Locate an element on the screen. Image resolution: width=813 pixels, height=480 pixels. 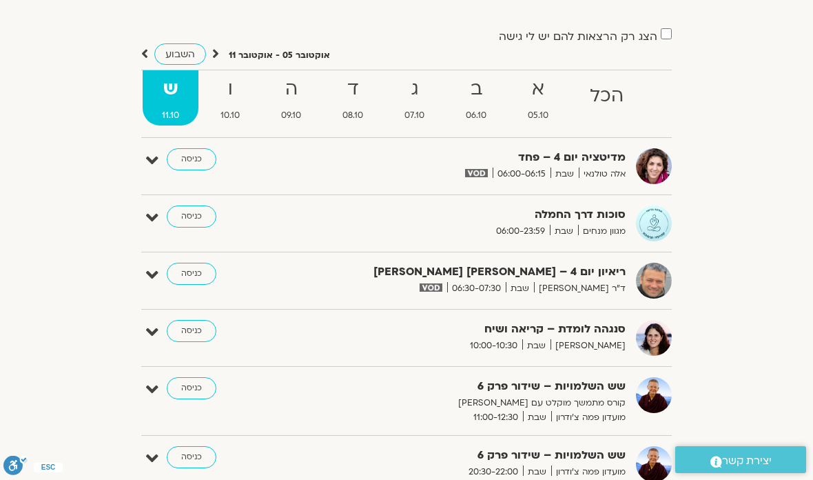
span: 20:30-22:00 is located at coordinates (494, 472).